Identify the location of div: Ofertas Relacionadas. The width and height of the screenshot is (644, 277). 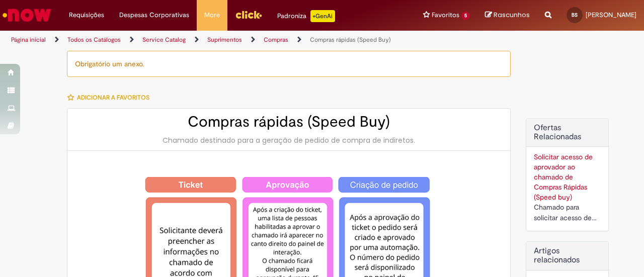
(567, 174).